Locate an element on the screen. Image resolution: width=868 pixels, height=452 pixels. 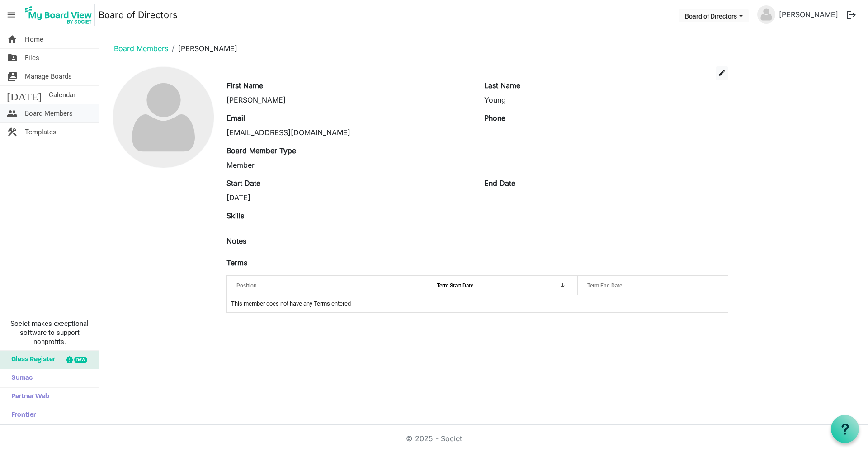
label: First Name is located at coordinates (245, 85).